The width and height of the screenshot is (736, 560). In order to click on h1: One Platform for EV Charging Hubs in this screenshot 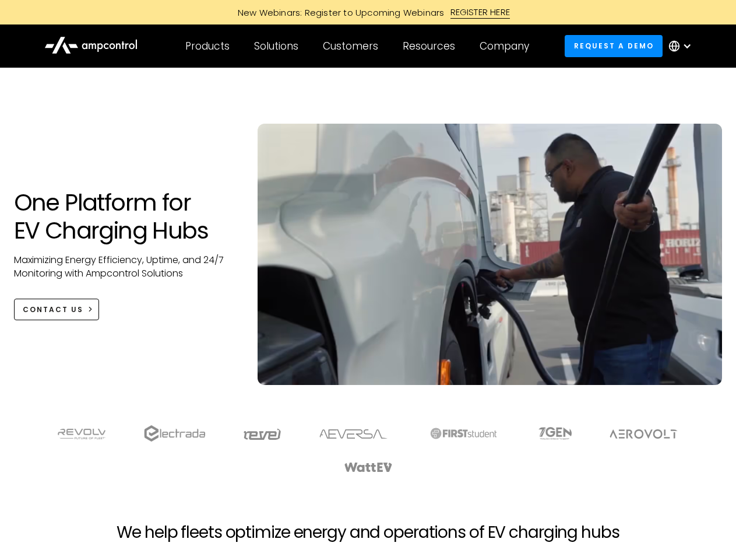, I will do `click(124, 216)`.